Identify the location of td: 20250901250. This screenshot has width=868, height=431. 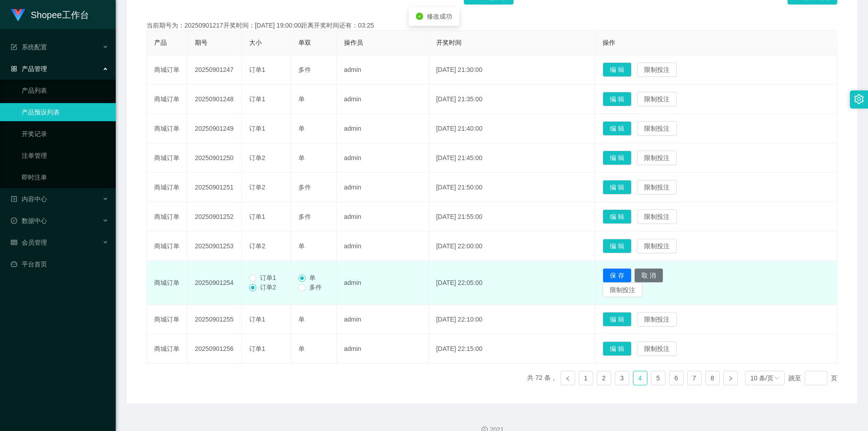
(215, 158).